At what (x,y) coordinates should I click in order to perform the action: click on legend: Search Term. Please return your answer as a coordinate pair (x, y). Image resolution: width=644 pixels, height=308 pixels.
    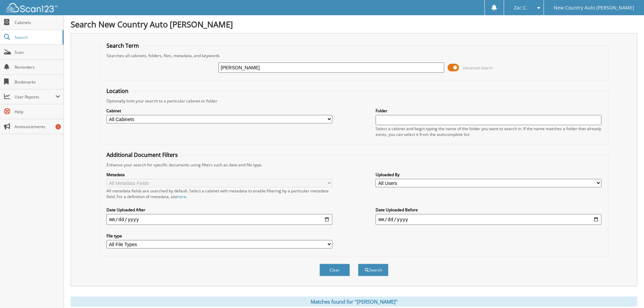
    Looking at the image, I should click on (123, 46).